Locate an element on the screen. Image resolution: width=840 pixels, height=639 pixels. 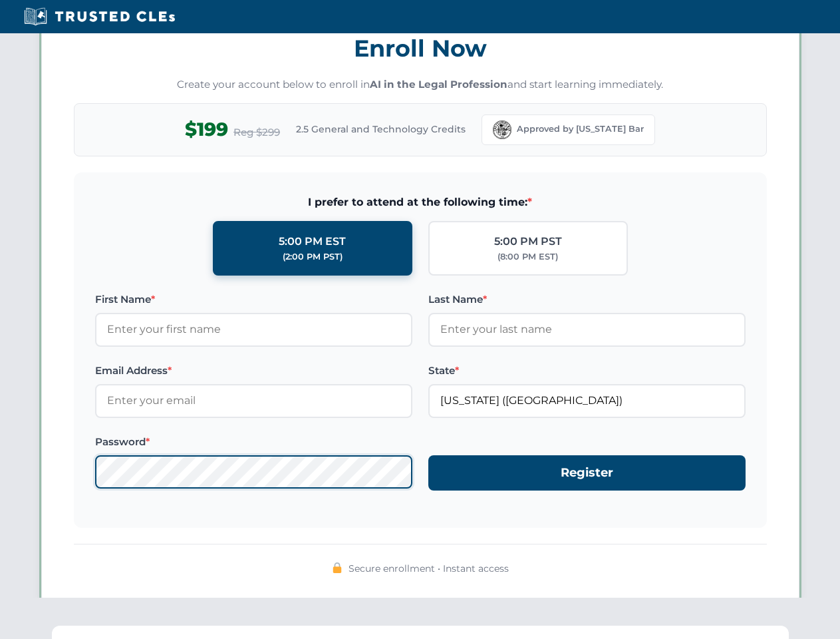
img: Florida Bar is located at coordinates (502, 129).